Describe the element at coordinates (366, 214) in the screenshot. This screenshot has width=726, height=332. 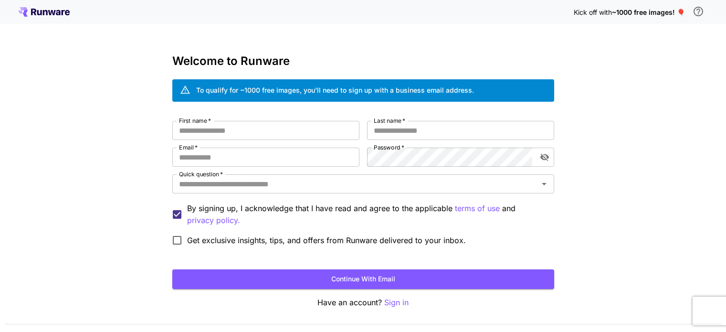
I see `p: By signing up, I acknowledge that I have read and agree to the applicable and` at that location.